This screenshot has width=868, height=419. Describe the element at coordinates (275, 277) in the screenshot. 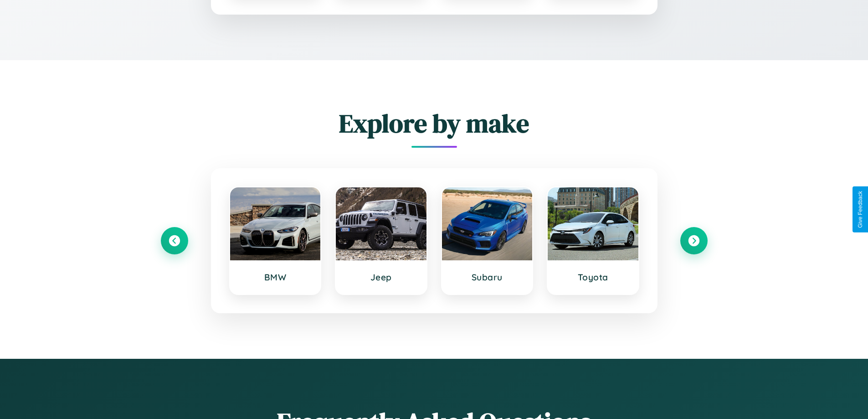

I see `h3: BMW` at that location.